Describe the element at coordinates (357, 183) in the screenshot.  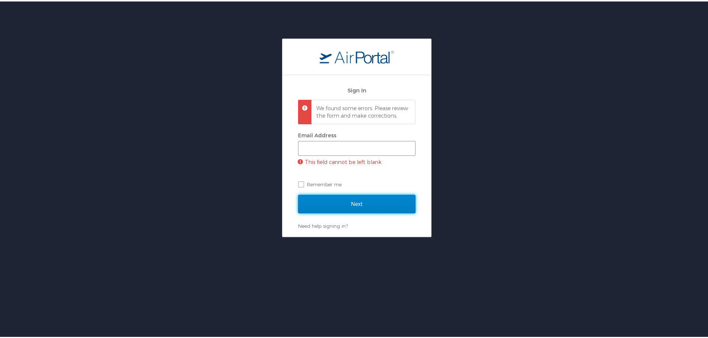
I see `label: Remember me` at that location.